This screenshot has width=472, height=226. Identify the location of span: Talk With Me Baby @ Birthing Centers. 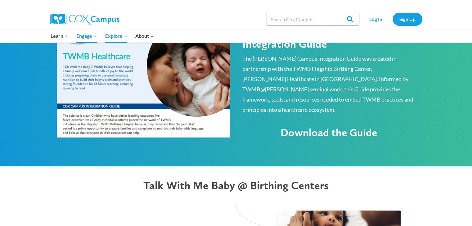
(236, 186).